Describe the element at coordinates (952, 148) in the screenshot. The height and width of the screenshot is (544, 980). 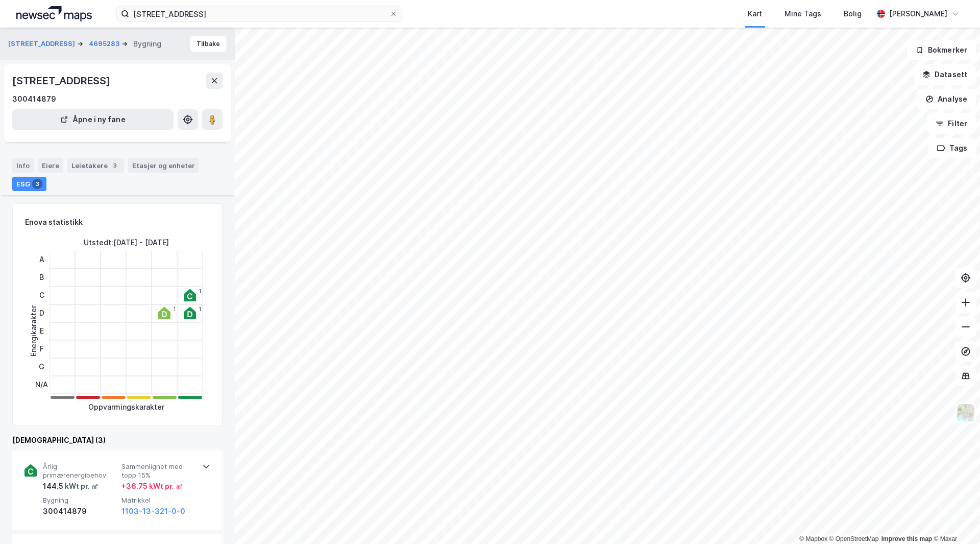
I see `button: Tags` at that location.